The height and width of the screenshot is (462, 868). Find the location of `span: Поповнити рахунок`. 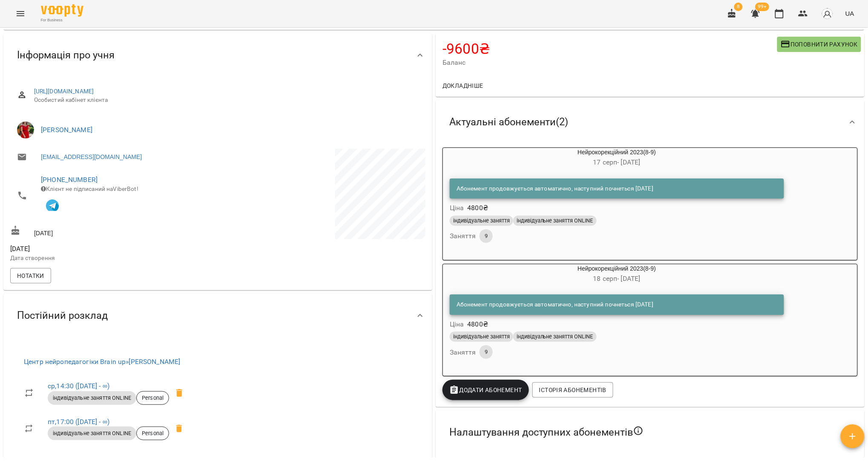

span: Поповнити рахунок is located at coordinates (819, 45).